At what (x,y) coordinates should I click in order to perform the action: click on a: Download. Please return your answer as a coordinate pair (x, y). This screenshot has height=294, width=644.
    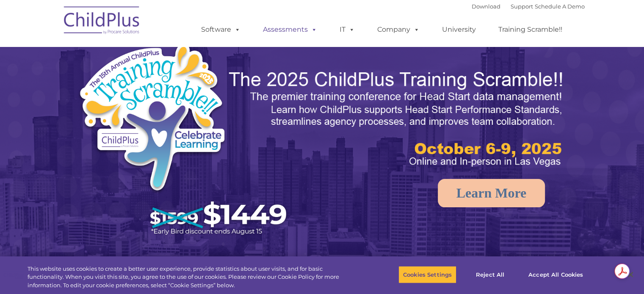
    Looking at the image, I should click on (486, 6).